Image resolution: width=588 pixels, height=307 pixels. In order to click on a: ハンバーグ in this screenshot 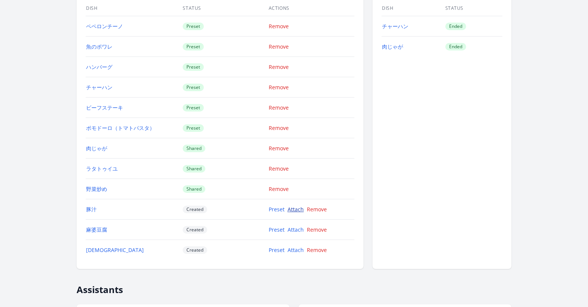, I will do `click(99, 67)`.